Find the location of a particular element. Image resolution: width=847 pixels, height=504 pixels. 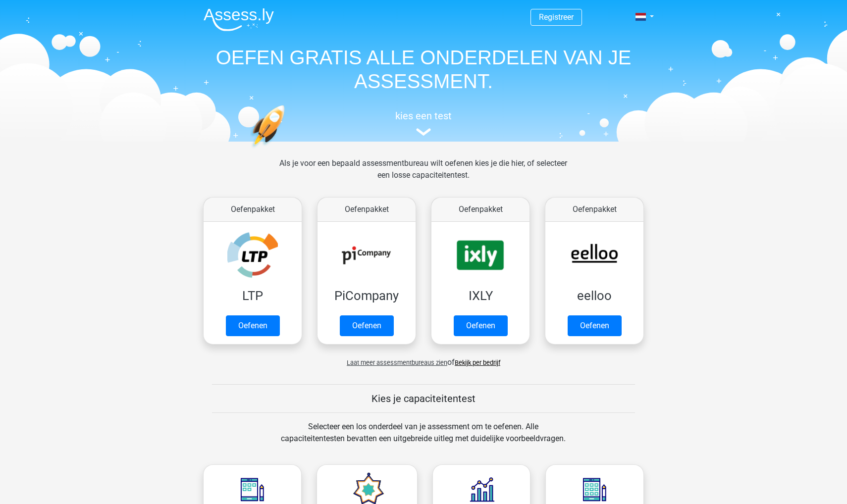

span: Laat meer assessmentbureaus zien is located at coordinates (397, 362).